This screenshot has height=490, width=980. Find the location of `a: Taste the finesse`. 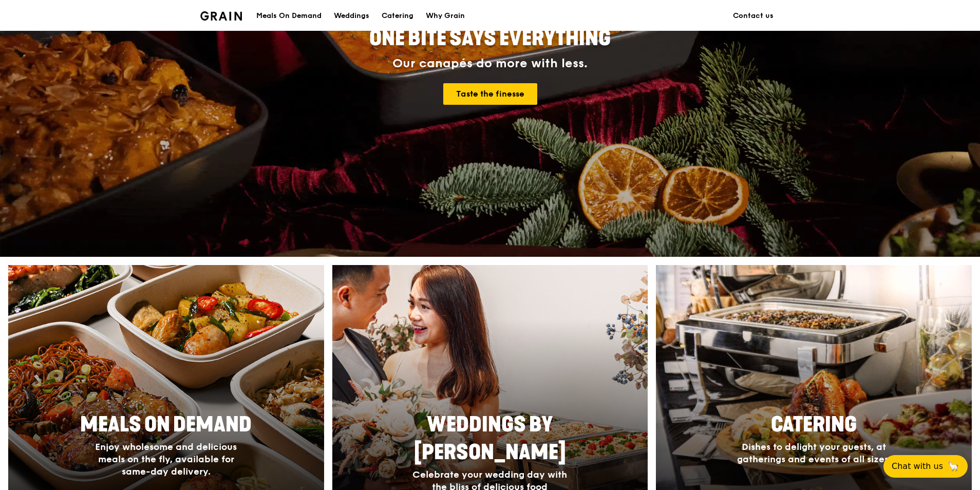

a: Taste the finesse is located at coordinates (490, 94).